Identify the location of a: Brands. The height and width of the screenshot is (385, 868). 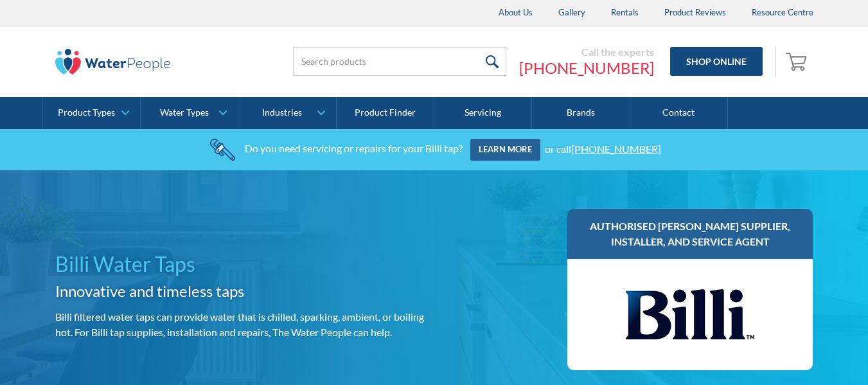
(581, 113).